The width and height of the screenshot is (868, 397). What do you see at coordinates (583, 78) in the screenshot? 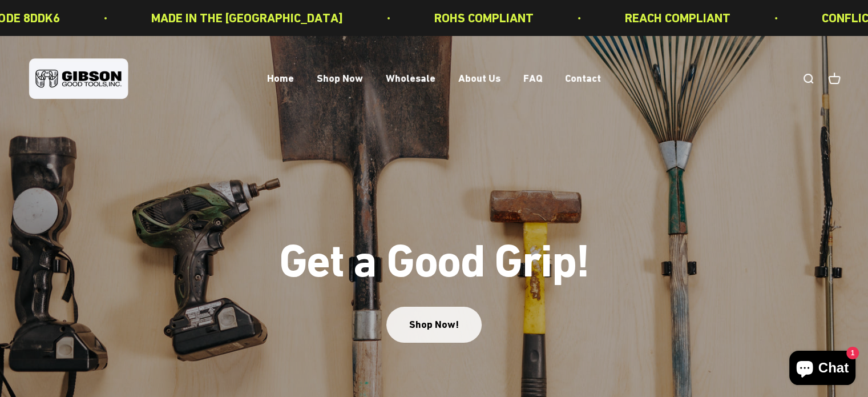
I see `a: Contact` at bounding box center [583, 78].